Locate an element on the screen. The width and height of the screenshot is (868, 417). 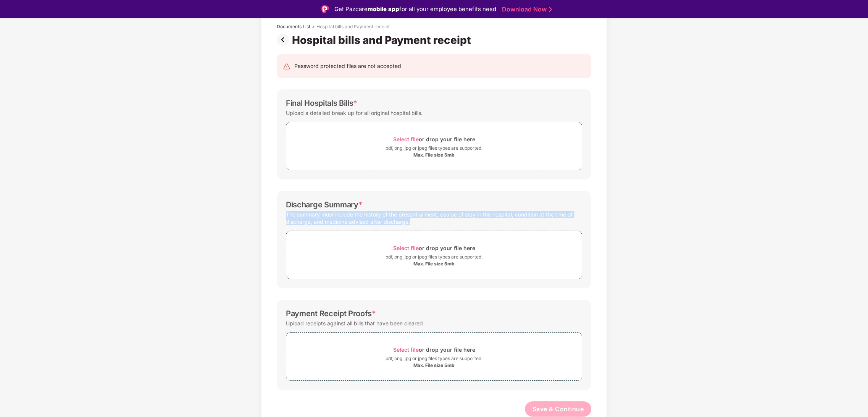
button: Save & Continue is located at coordinates (558, 409).